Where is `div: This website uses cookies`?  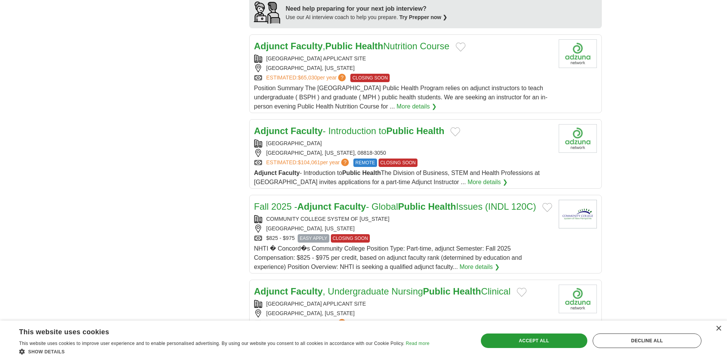
div: This website uses cookies is located at coordinates (214, 330).